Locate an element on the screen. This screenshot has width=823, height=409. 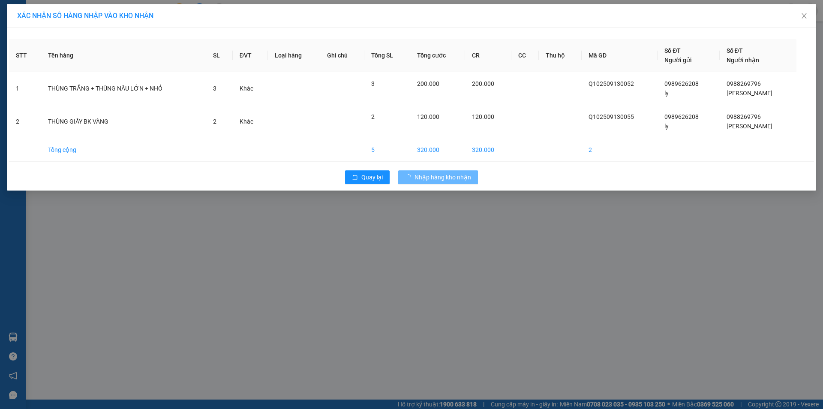
span: Người nhận is located at coordinates (743, 60).